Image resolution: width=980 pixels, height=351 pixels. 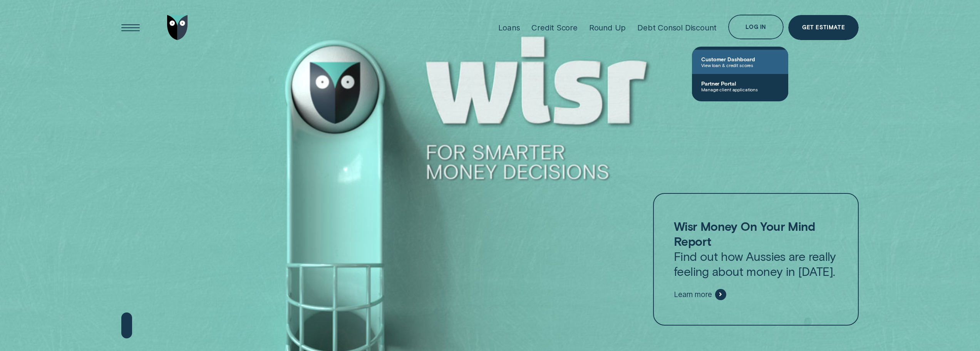 What do you see at coordinates (740, 59) in the screenshot?
I see `span: Customer Dashboard` at bounding box center [740, 59].